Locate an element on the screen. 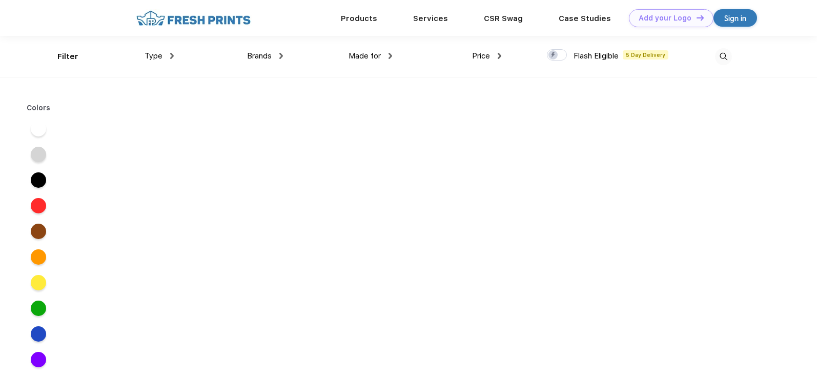 Image resolution: width=817 pixels, height=375 pixels. a: Sign in is located at coordinates (735, 18).